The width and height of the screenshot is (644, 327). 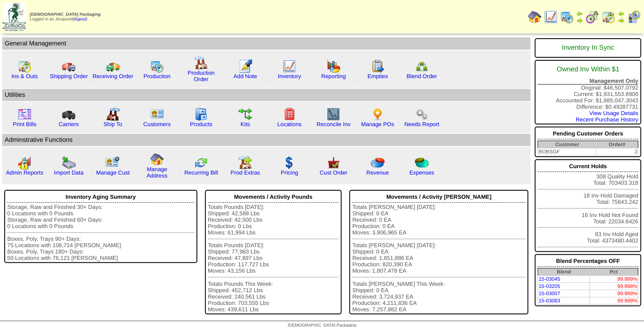 What do you see at coordinates (334, 163) in the screenshot?
I see `img: cust_order.png` at bounding box center [334, 163].